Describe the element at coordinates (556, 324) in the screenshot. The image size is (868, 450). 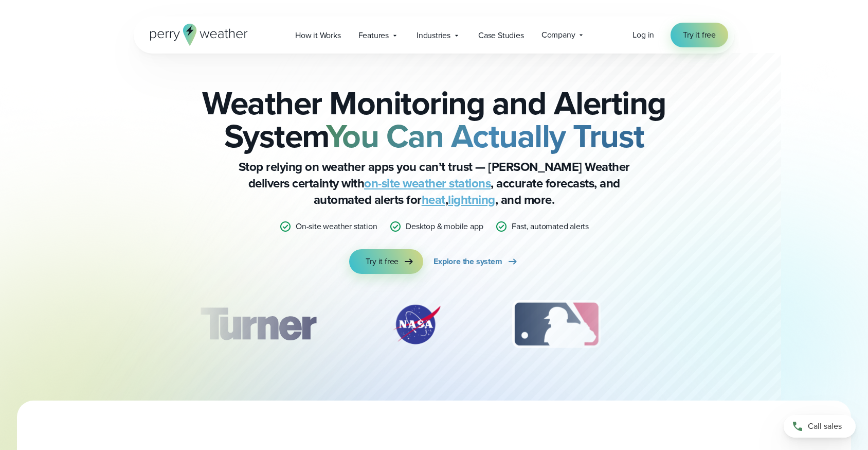
I see `img: MLB.svg` at that location.